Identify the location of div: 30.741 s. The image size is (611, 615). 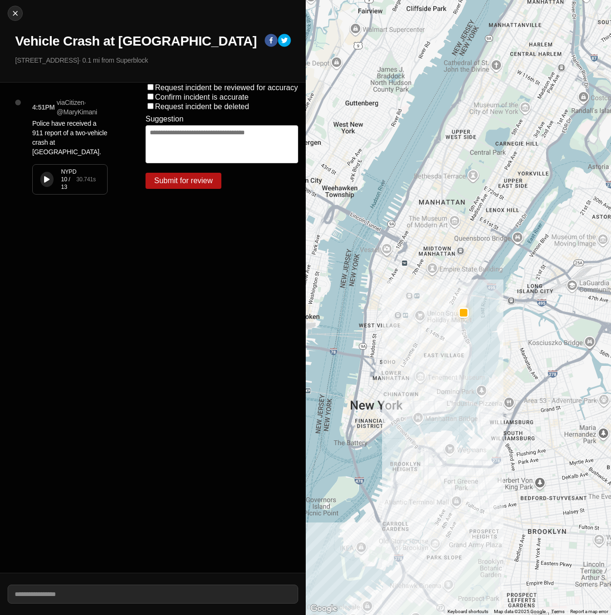
(86, 179).